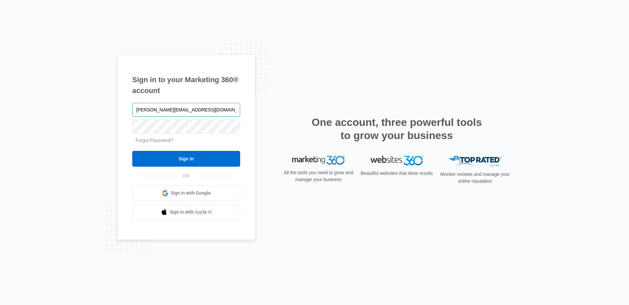 The width and height of the screenshot is (629, 305). What do you see at coordinates (318, 176) in the screenshot?
I see `p: All the tools you need to grow and manage your business` at bounding box center [318, 176].